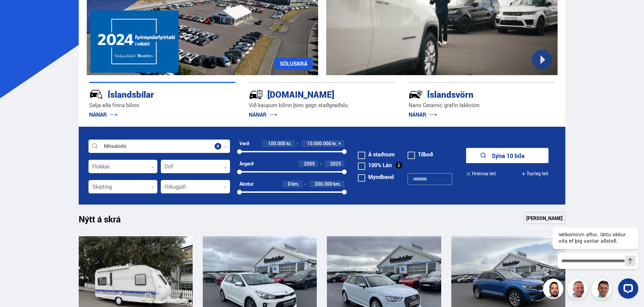 The image size is (644, 307). What do you see at coordinates (416, 94) in the screenshot?
I see `img: -Svtn6bYgwAsiwNX.svg` at bounding box center [416, 94].